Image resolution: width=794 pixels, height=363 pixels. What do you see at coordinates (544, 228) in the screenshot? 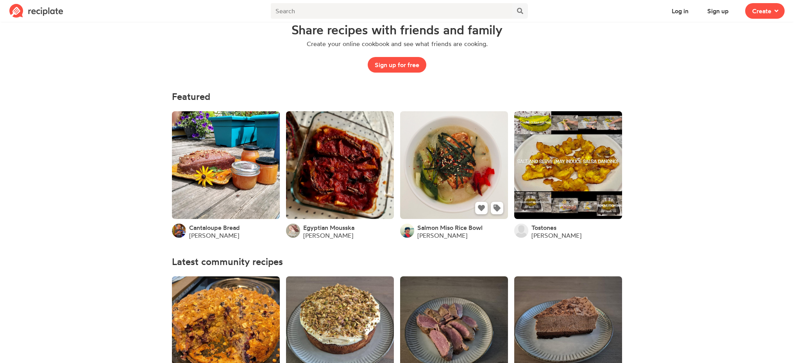
I see `a: Tostones` at bounding box center [544, 228].